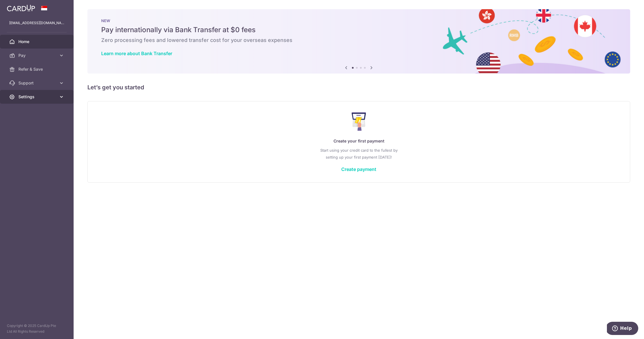 This screenshot has height=339, width=644. What do you see at coordinates (358, 20) in the screenshot?
I see `p: NEW` at bounding box center [358, 20].